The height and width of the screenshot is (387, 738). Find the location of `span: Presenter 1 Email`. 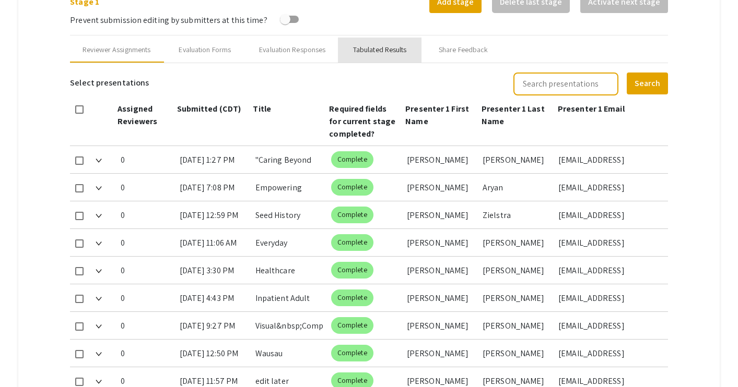

span: Presenter 1 Email is located at coordinates (591, 109).